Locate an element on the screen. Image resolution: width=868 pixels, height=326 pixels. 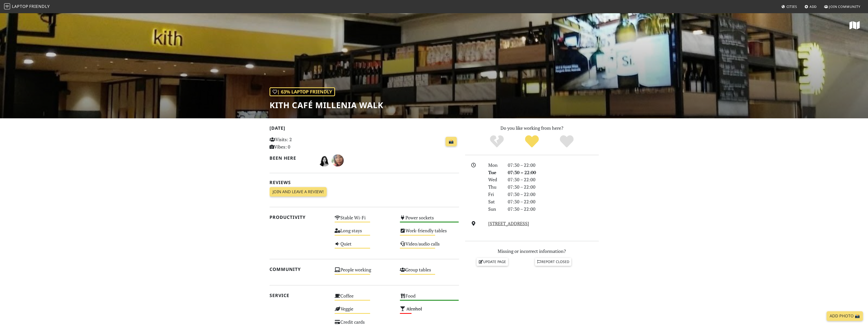
a: Add is located at coordinates (810, 6).